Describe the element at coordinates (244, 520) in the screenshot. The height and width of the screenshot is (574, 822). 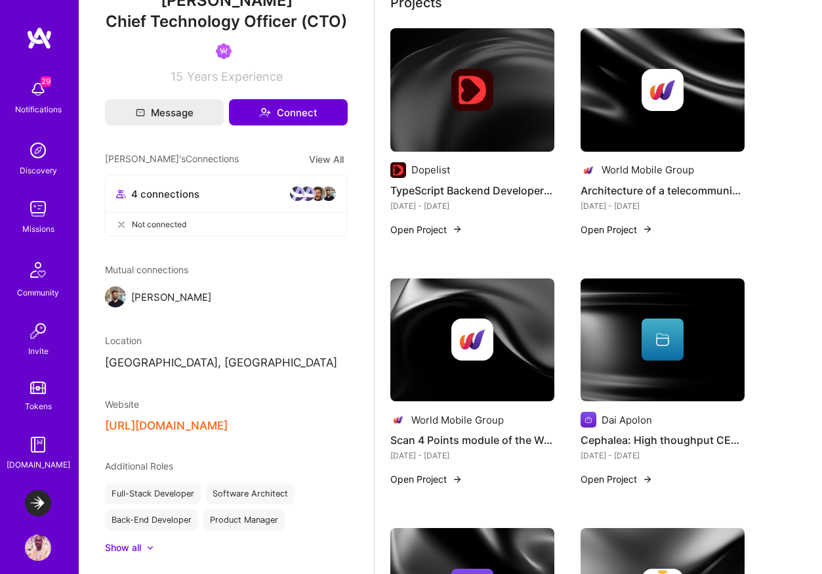
I see `div: Product Manager` at that location.